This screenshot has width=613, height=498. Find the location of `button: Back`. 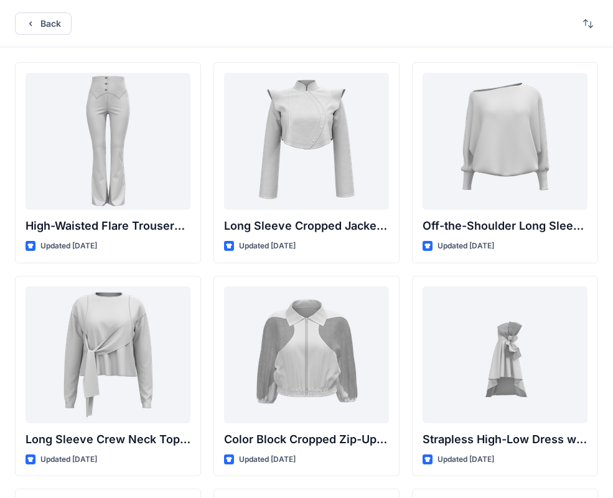

button: Back is located at coordinates (43, 24).